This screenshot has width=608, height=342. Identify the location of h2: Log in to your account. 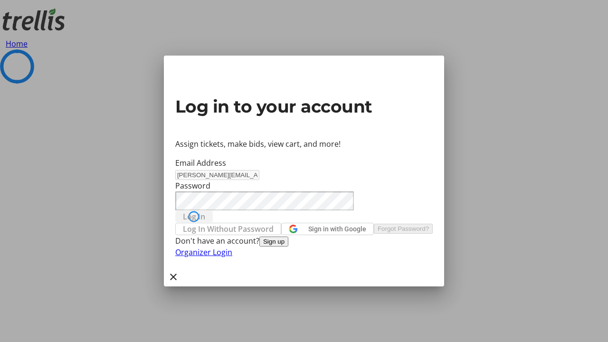
(304, 106).